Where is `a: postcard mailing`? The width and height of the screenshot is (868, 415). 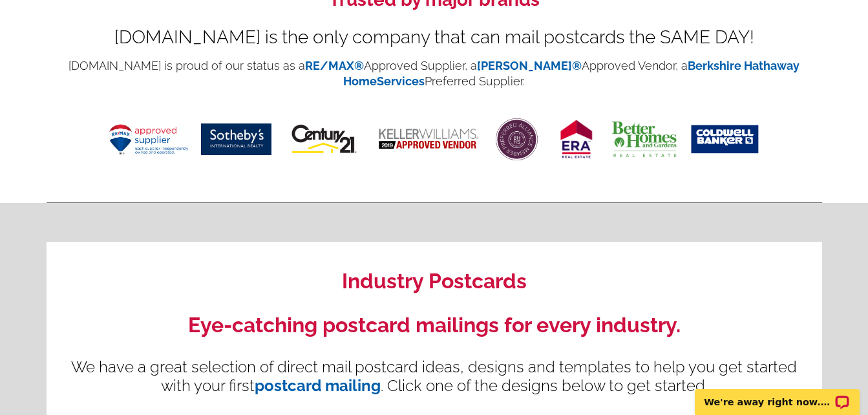
a: postcard mailing is located at coordinates (317, 385).